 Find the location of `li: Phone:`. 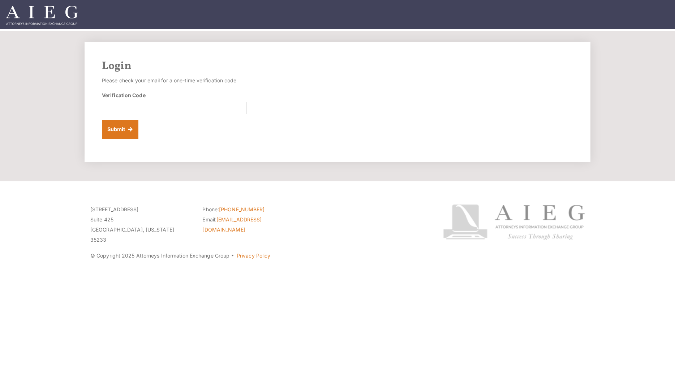

li: Phone: is located at coordinates (253, 210).